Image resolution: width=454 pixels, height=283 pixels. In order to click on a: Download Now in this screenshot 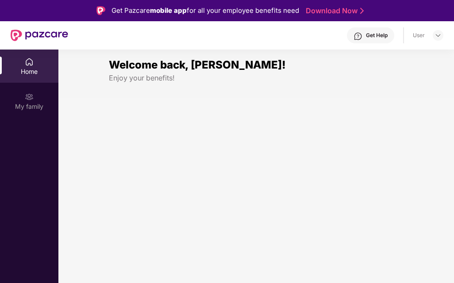, I will do `click(333, 11)`.